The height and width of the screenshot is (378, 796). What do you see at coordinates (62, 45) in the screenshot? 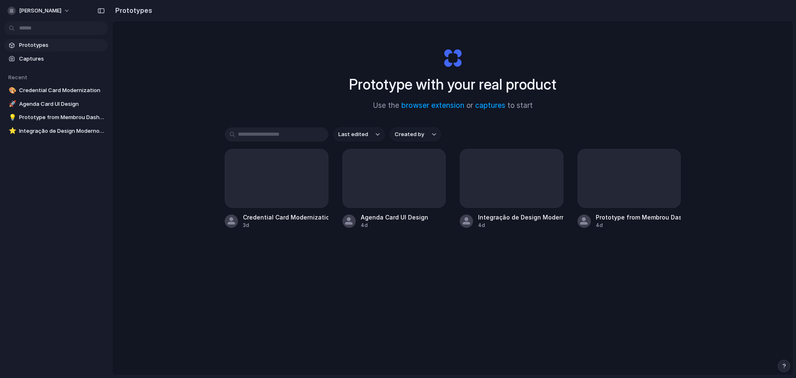
I see `span: Prototypes` at bounding box center [62, 45].